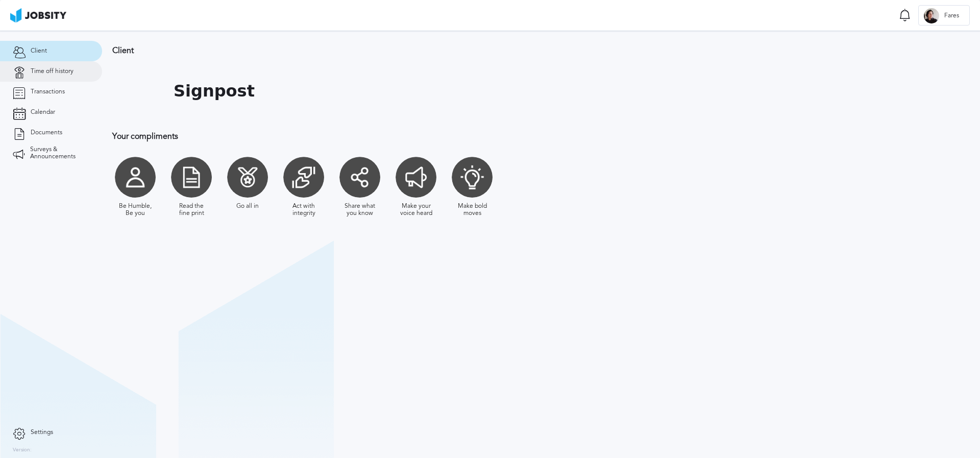 Image resolution: width=980 pixels, height=458 pixels. I want to click on div: Make bold moves, so click(472, 210).